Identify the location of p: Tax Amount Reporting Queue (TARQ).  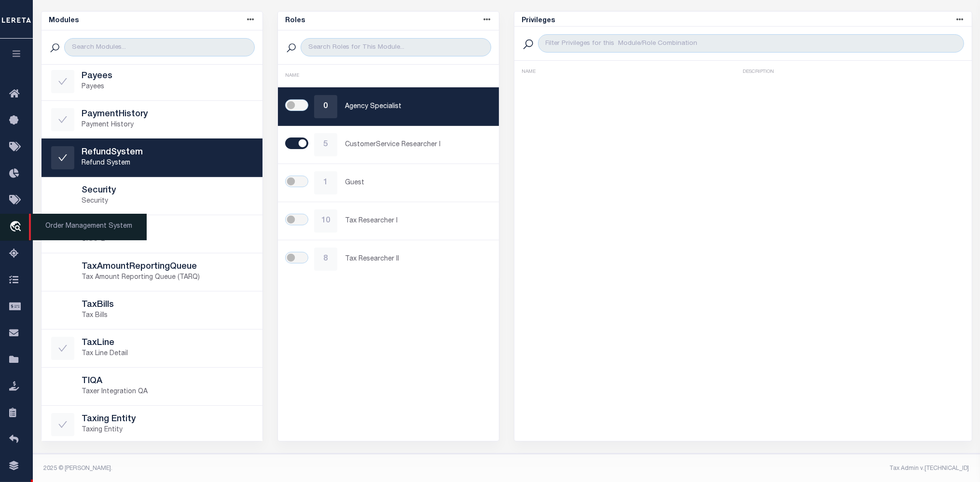
(167, 278).